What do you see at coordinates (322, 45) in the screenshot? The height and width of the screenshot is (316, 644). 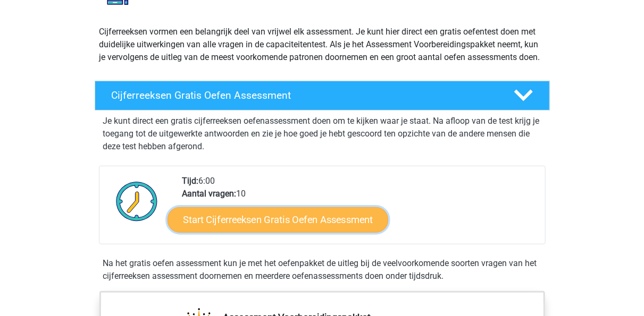 I see `p: Cijferreeksen vormen een belangrijk deel van vrijwel elk assessment. Je kunt hier direct een grat...` at bounding box center [322, 45].